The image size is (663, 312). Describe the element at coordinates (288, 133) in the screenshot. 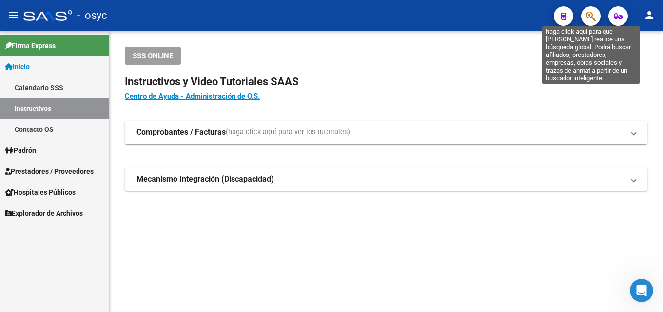

I see `span: (haga click aquí para ver los tutoriales)` at that location.